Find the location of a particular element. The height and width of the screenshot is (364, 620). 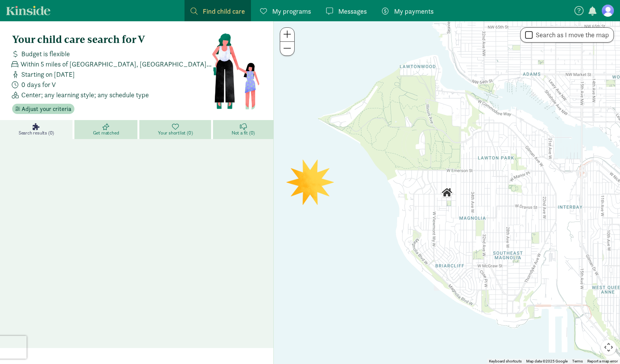

span: Budget is flexible is located at coordinates (46, 53).